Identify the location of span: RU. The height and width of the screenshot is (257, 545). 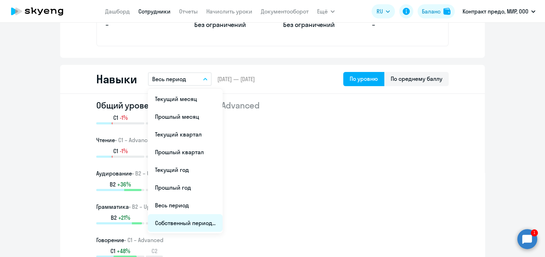
(380, 11).